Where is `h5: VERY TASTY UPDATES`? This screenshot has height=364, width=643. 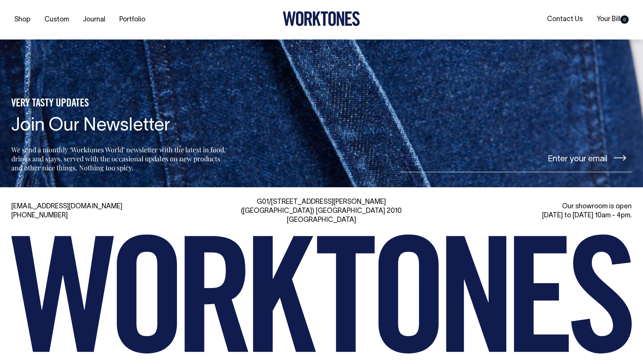 h5: VERY TASTY UPDATES is located at coordinates (120, 104).